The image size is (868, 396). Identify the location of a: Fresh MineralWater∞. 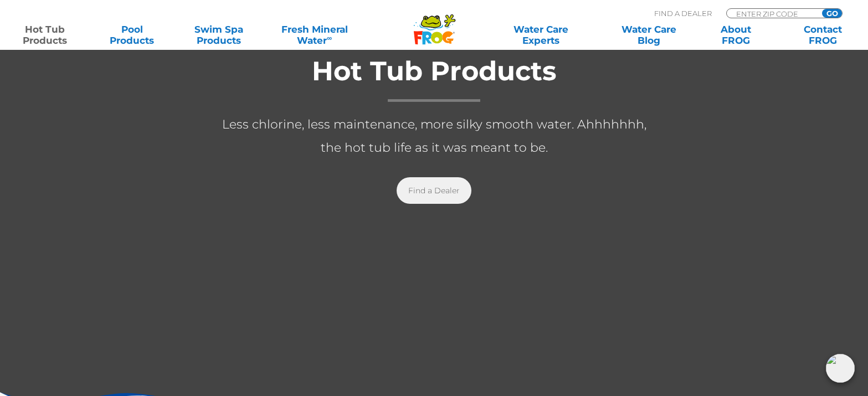
(314, 35).